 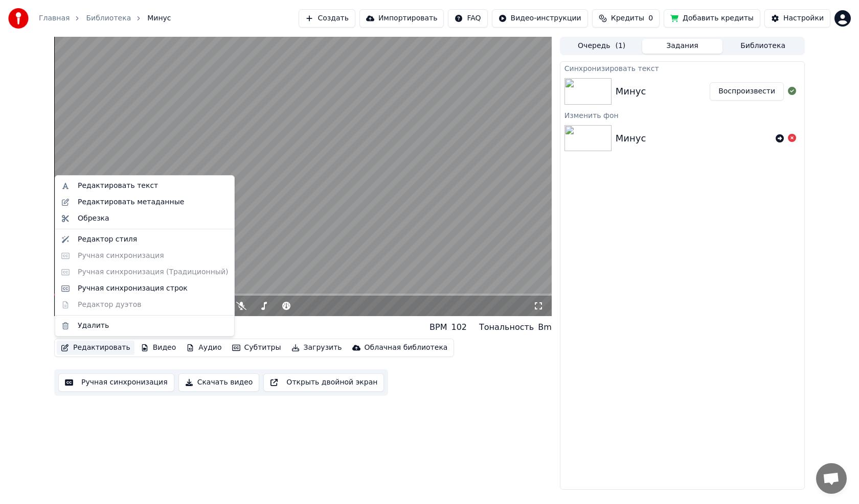 What do you see at coordinates (107, 240) in the screenshot?
I see `div: Редактор стиля` at bounding box center [107, 240].